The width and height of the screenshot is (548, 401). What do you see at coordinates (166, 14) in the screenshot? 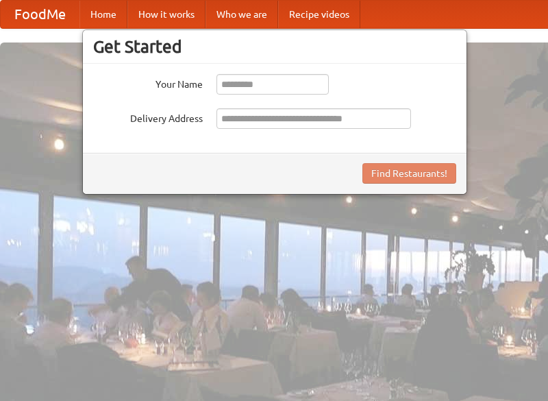
I see `a: How it works` at bounding box center [166, 14].